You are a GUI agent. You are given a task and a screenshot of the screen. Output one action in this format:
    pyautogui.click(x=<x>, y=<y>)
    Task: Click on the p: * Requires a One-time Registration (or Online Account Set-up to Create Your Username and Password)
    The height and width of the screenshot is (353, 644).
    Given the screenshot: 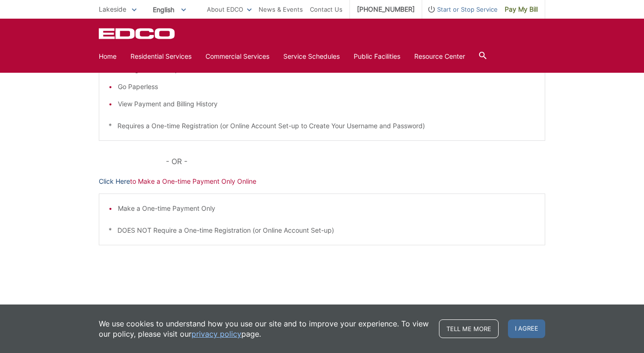 What is the action you would take?
    pyautogui.click(x=322, y=126)
    